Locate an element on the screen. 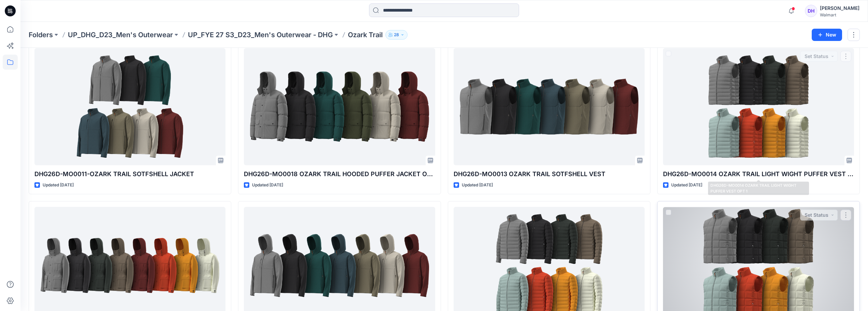  p: 28 is located at coordinates (397, 35).